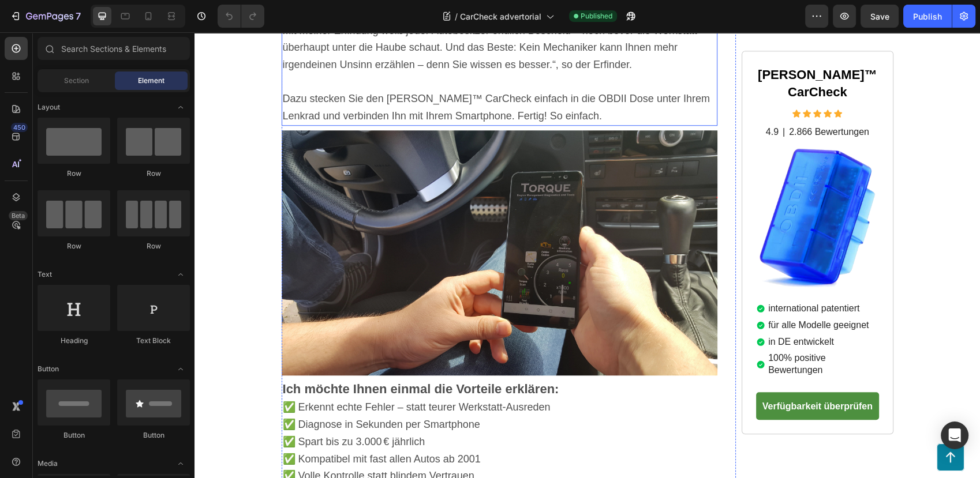 The image size is (980, 478). I want to click on p: 4.9, so click(578, 100).